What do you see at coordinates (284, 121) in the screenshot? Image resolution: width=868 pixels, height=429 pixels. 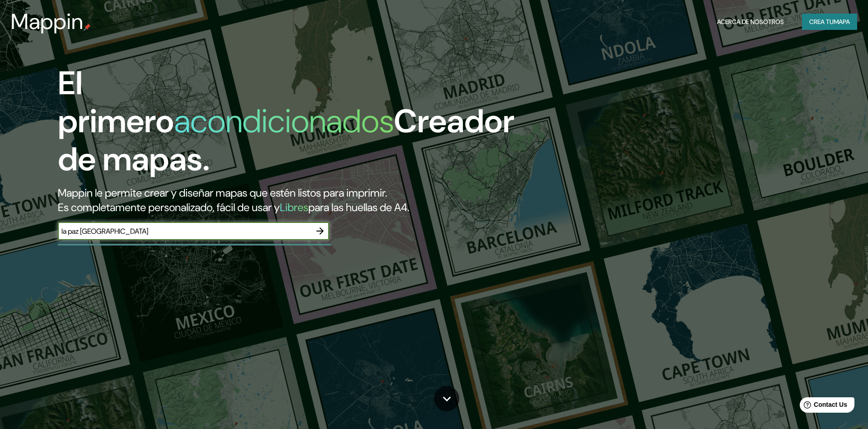 I see `h1: acondicionados` at bounding box center [284, 121].